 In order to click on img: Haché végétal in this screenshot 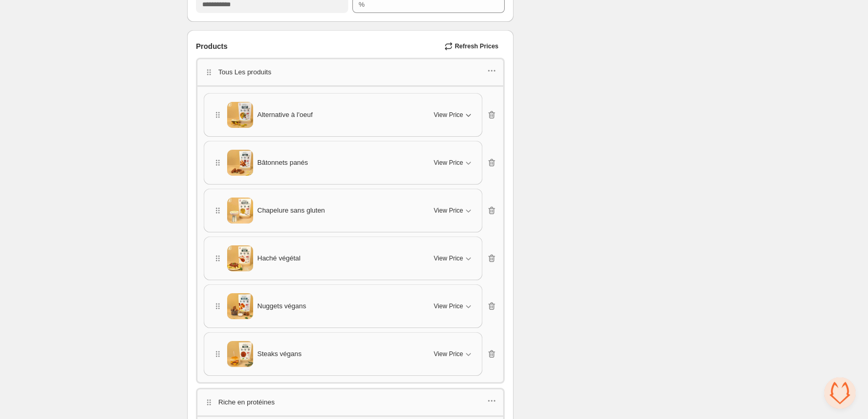, I will do `click(240, 258)`.